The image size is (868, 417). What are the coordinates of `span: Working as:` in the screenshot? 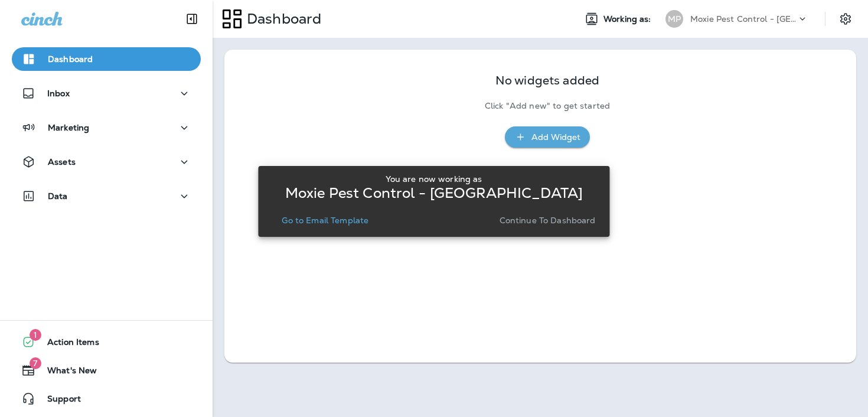 It's located at (628, 19).